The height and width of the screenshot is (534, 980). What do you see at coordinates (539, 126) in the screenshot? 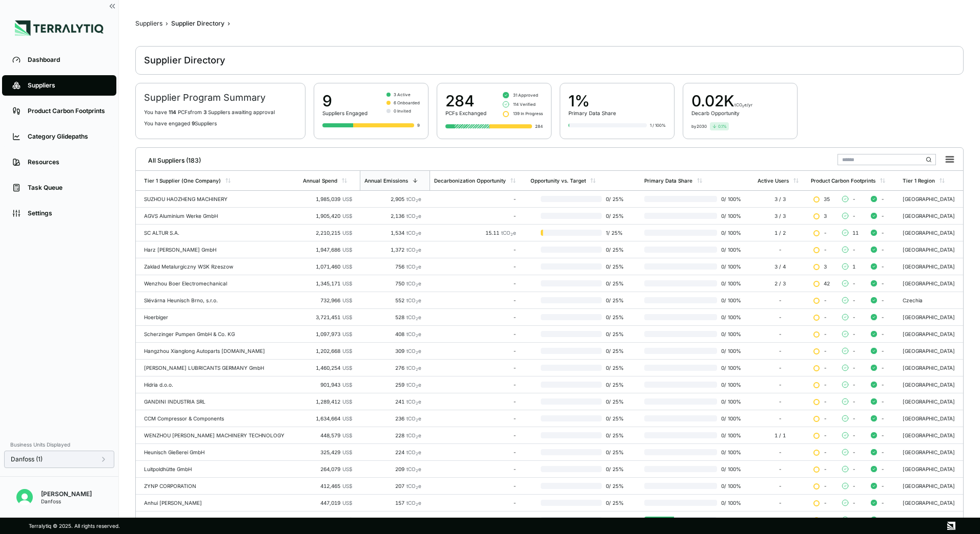
I see `div: 284` at bounding box center [539, 126].